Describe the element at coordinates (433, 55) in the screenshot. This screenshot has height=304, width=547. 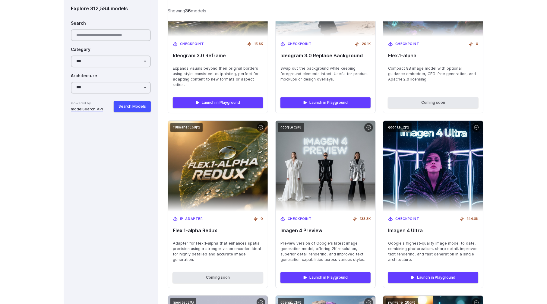
I see `span: Flex.1‑alpha` at that location.